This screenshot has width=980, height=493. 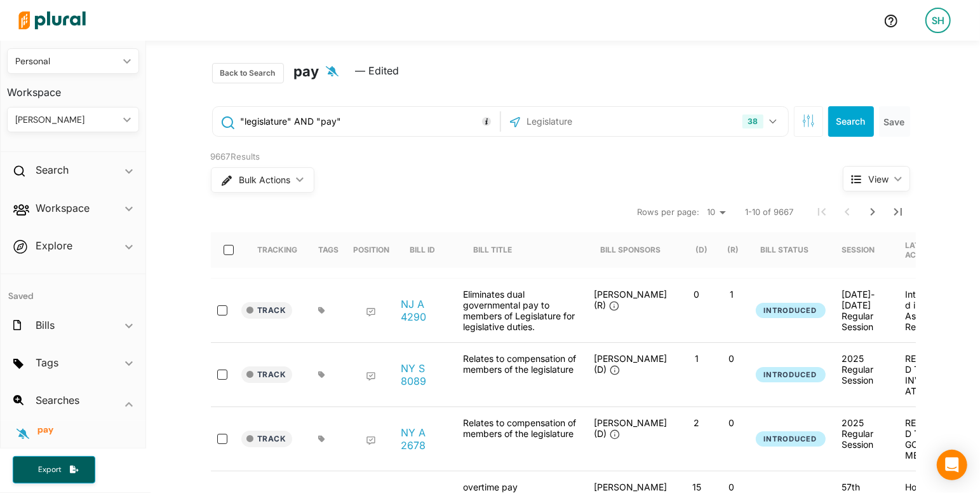 What do you see at coordinates (852, 121) in the screenshot?
I see `button: Search` at bounding box center [852, 121].